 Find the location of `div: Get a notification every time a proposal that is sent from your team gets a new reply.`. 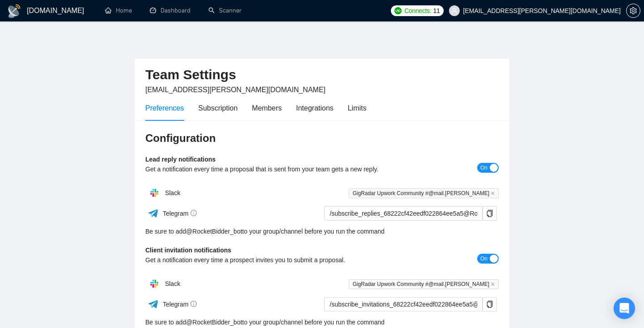

div: Get a notification every time a proposal that is sent from your team gets a new reply. is located at coordinates (278, 169).